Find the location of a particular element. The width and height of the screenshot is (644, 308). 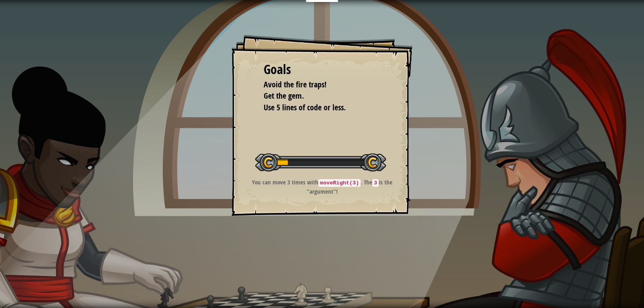

code: moveRight(3) is located at coordinates (339, 183).